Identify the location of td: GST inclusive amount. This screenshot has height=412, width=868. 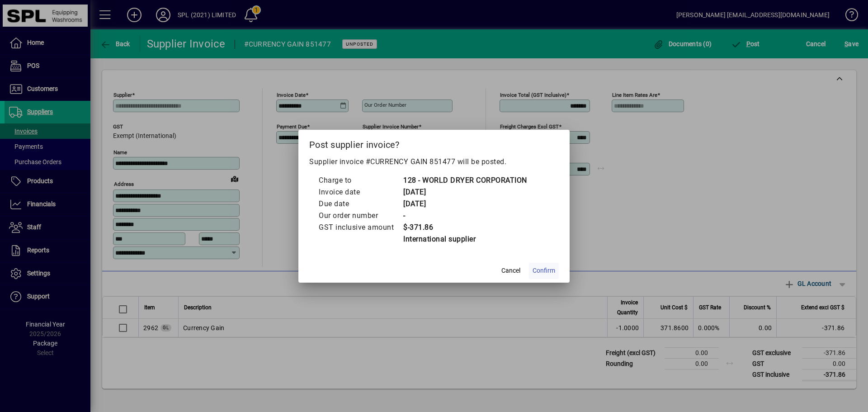
(360, 227).